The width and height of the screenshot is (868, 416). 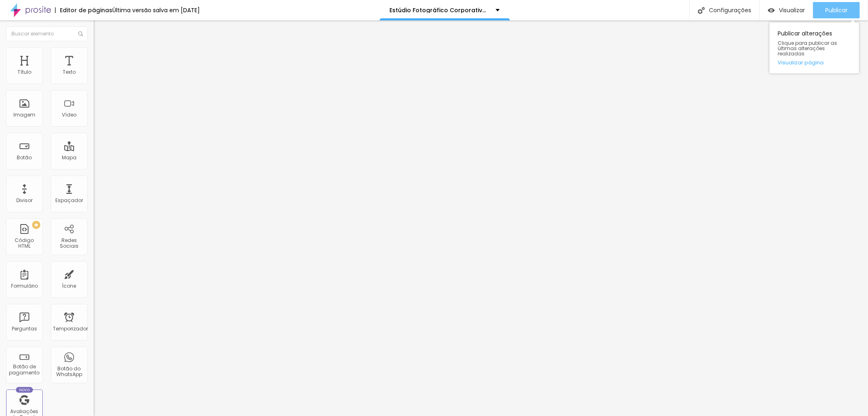 I want to click on font: Clique para publicar as últimas alterações realizadas, so click(x=808, y=48).